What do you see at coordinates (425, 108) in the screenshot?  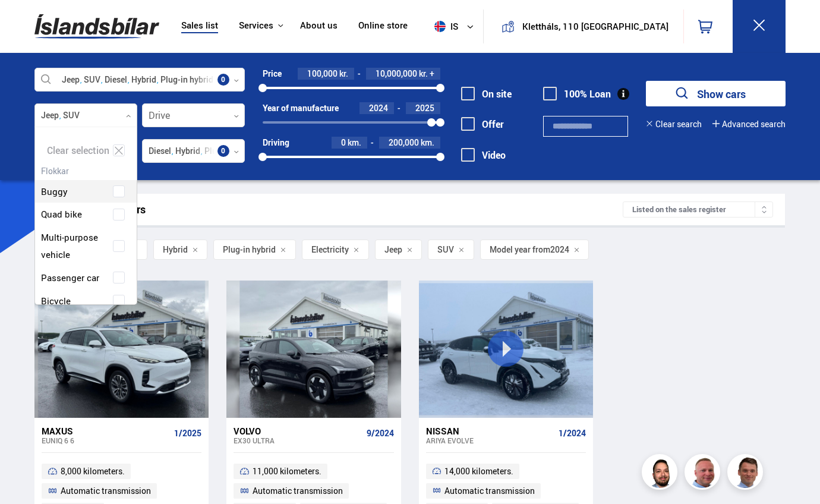 I see `font: 2025` at bounding box center [425, 108].